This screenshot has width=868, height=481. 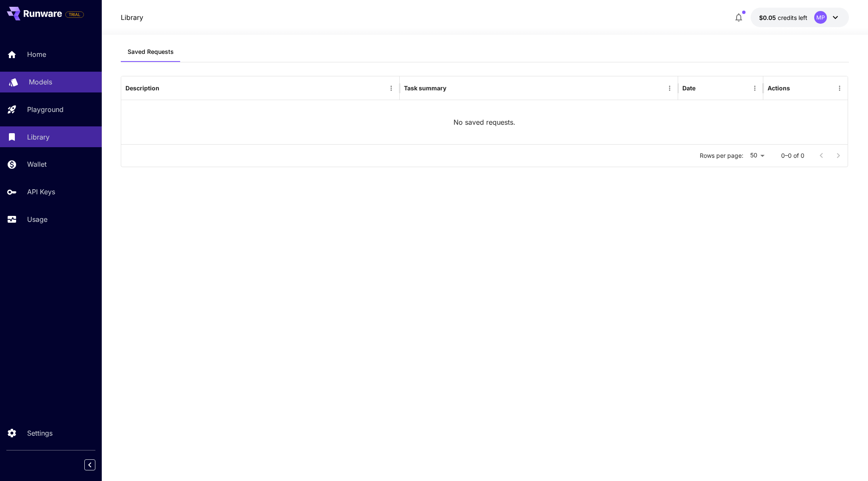 I want to click on div: Actions, so click(x=779, y=88).